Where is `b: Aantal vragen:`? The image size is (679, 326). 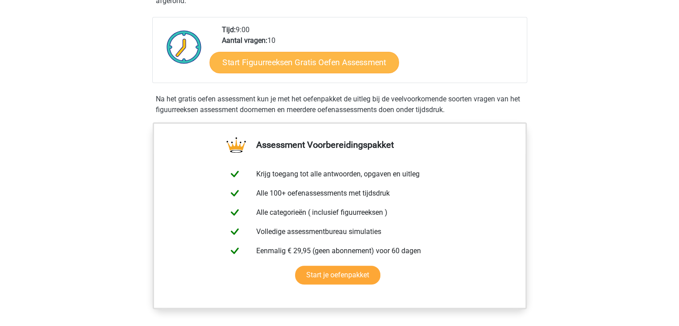
b: Aantal vragen: is located at coordinates (245, 40).